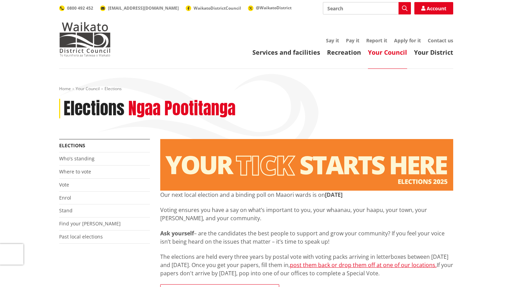 This screenshot has width=512, height=287. I want to click on a: WaikatoDistrictCouncil, so click(213, 8).